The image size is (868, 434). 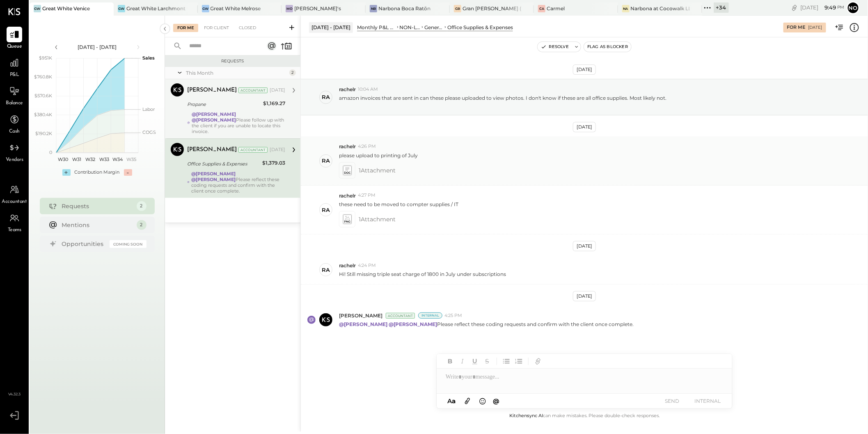 What do you see at coordinates (104, 159) in the screenshot?
I see `text: W33` at bounding box center [104, 159].